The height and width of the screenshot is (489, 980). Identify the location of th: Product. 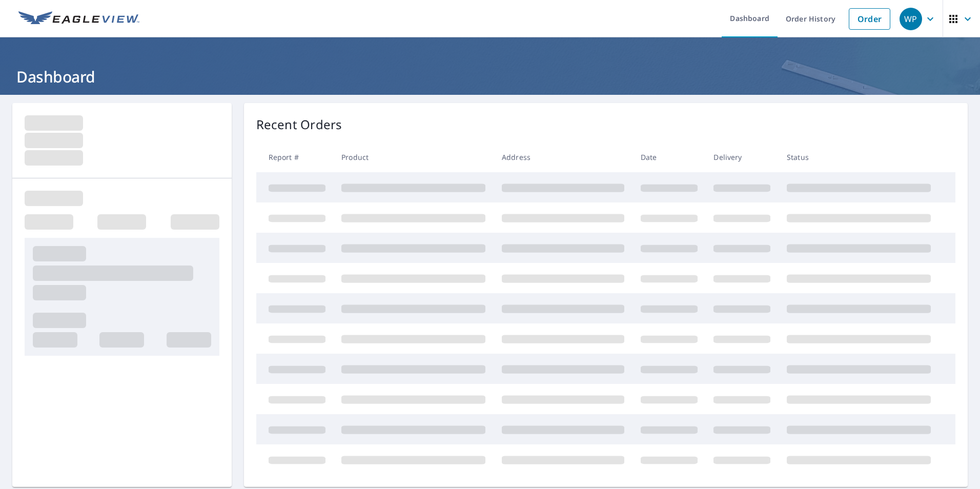
(413, 157).